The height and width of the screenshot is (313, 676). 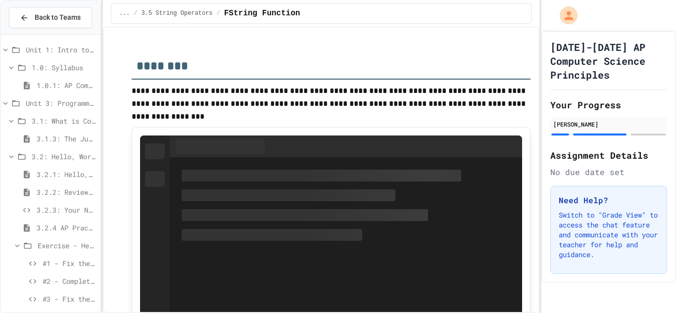 What do you see at coordinates (609, 200) in the screenshot?
I see `h3: Need Help?` at bounding box center [609, 200].